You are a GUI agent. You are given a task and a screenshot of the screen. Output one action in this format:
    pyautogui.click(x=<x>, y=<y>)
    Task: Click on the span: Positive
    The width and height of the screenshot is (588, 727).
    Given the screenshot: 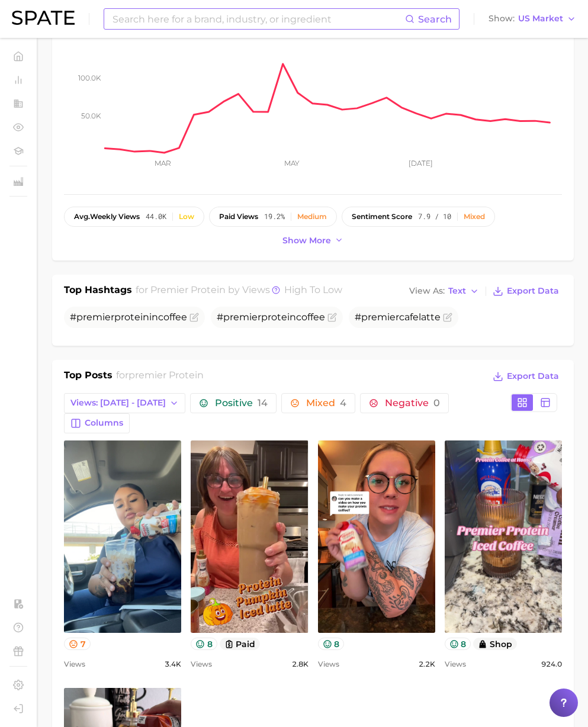 What is the action you would take?
    pyautogui.click(x=241, y=404)
    